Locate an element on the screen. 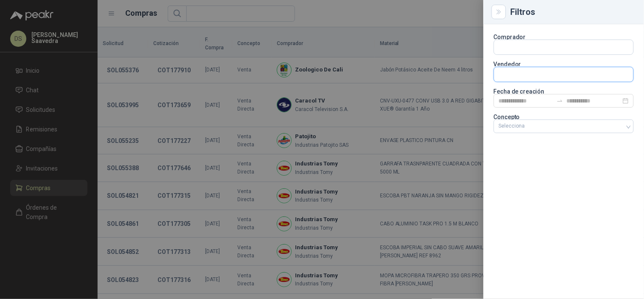 This screenshot has height=299, width=644. div: Filtros is located at coordinates (572, 12).